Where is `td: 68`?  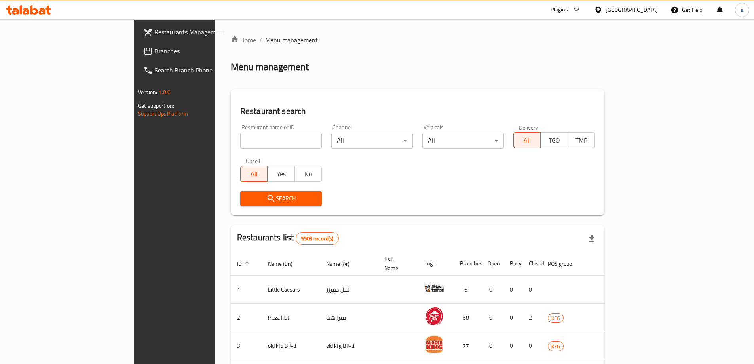
td: 68 is located at coordinates (467, 317).